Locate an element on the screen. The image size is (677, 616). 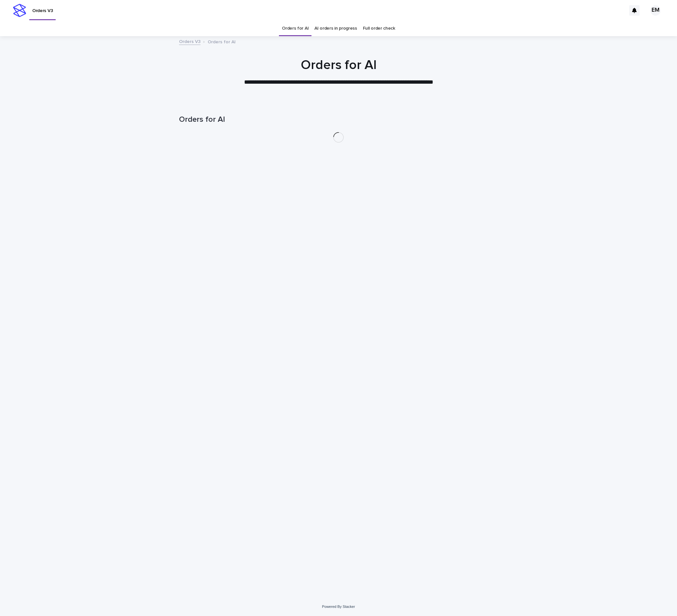
a: Orders for AI is located at coordinates (295, 28).